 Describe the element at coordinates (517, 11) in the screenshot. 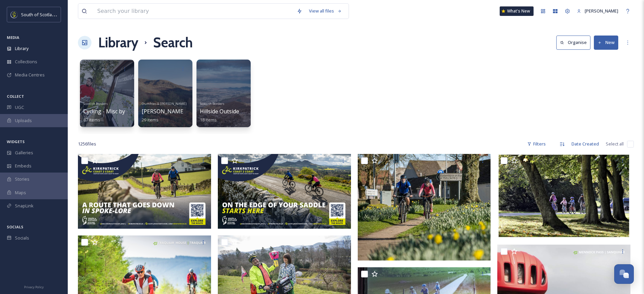

I see `a: What's New` at that location.